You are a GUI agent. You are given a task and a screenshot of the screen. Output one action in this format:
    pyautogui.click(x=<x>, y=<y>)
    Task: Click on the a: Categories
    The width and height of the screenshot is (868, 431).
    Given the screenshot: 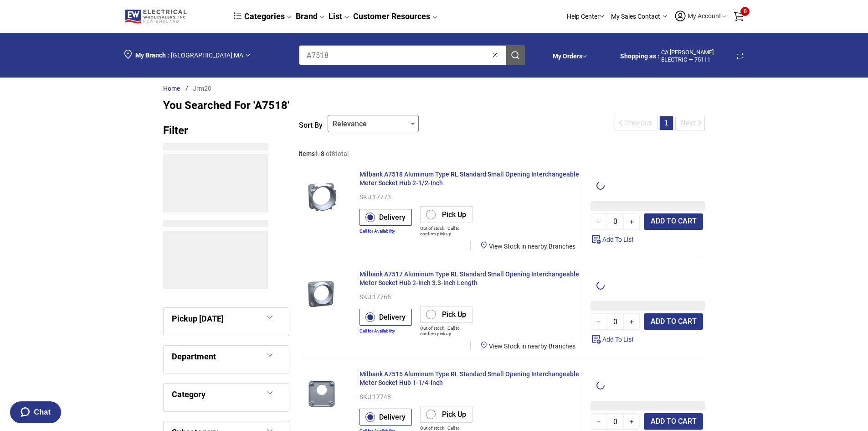 What is the action you would take?
    pyautogui.click(x=263, y=16)
    